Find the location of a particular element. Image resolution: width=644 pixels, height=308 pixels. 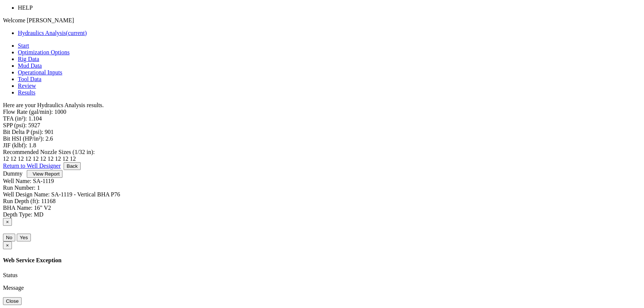

label: Flow Rate (gal/min): is located at coordinates (28, 111).